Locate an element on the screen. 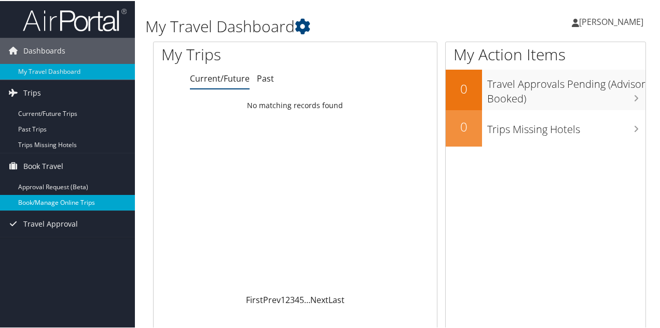  a: 0Travel Approvals Pending (Advisor Booked) is located at coordinates (546, 88).